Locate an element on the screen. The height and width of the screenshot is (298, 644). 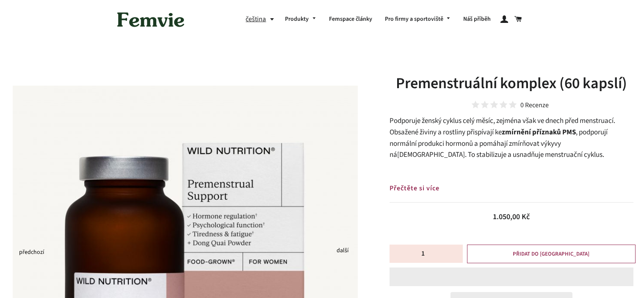
a: Náš příběh is located at coordinates (477, 19).